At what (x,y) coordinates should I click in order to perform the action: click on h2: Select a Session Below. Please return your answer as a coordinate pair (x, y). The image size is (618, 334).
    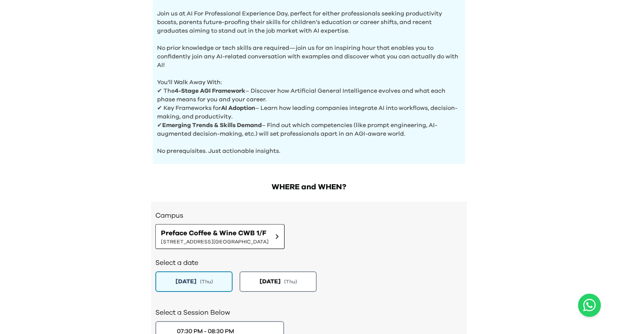
    Looking at the image, I should click on (309, 313).